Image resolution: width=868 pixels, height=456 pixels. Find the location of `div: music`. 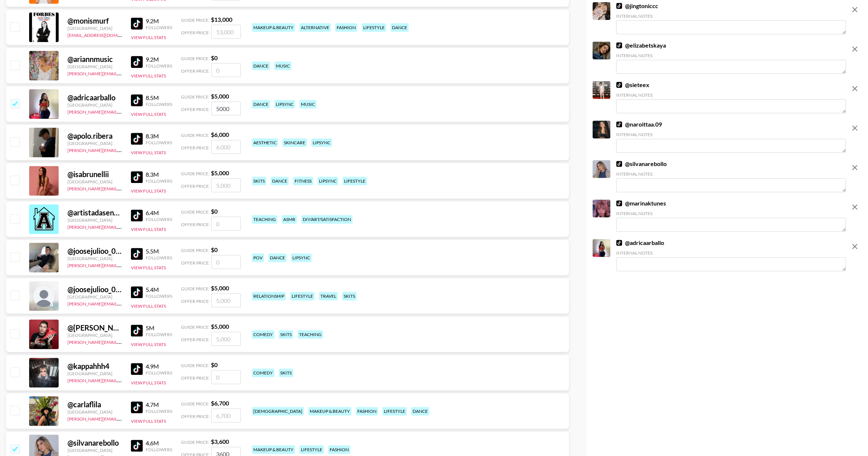

div: music is located at coordinates (283, 65).